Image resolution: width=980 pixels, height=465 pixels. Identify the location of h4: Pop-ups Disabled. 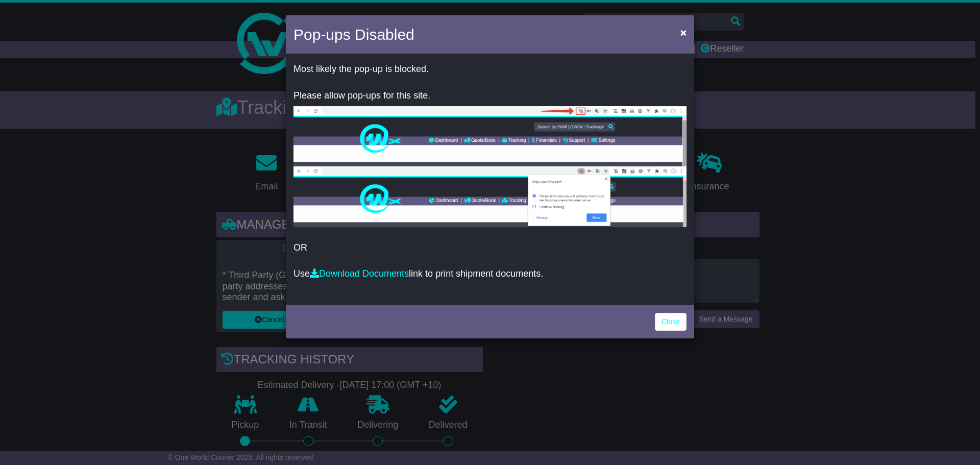
(354, 34).